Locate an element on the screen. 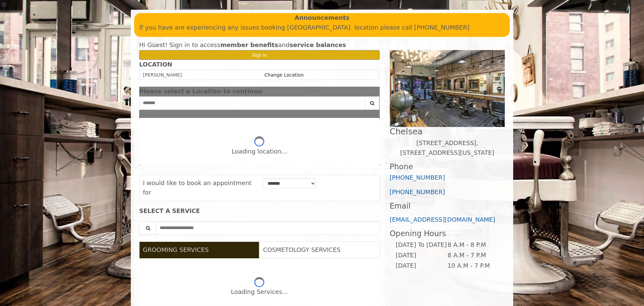 This screenshot has height=306, width=644. div: Loading Services... is located at coordinates (259, 292).